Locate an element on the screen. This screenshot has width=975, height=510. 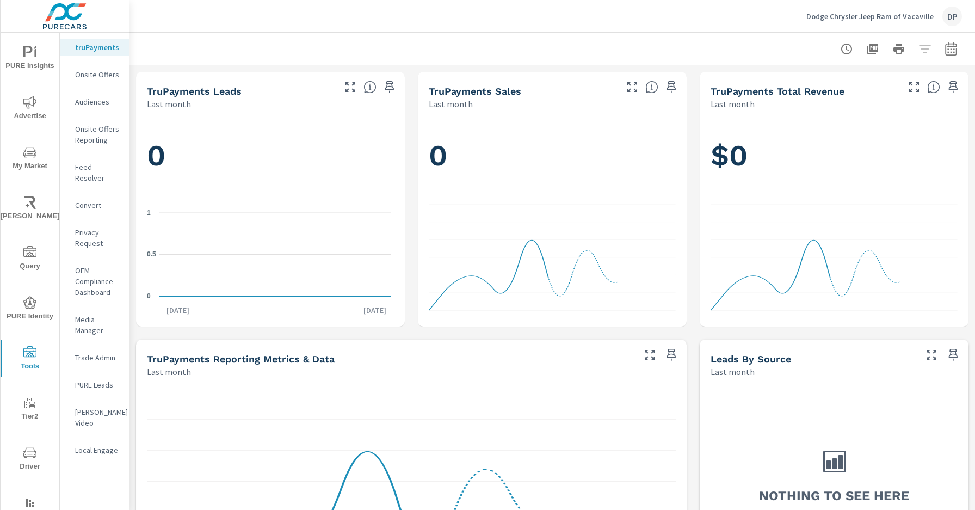
h5: truPayments Leads is located at coordinates (194, 91).